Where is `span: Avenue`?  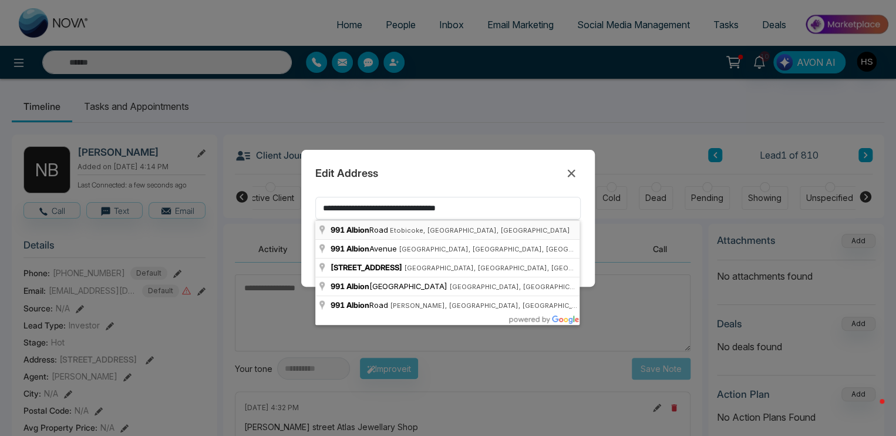 span: Avenue is located at coordinates (365, 248).